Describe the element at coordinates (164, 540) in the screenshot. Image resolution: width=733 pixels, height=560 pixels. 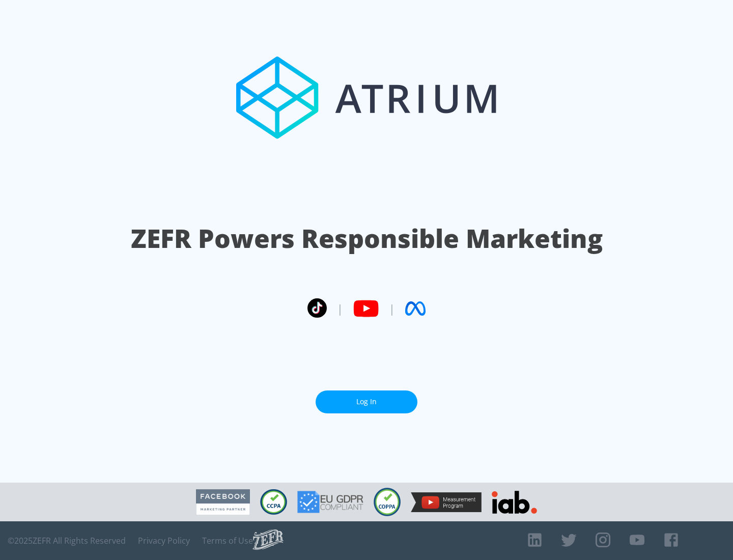
I see `a: Privacy Policy` at that location.